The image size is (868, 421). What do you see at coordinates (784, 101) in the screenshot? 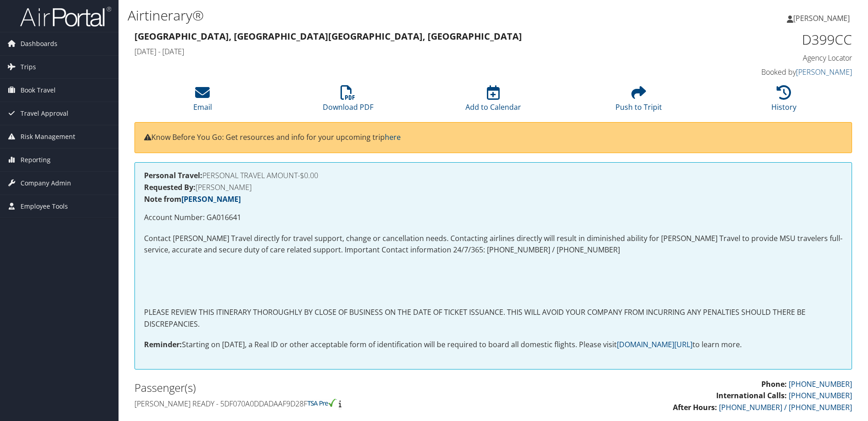
I see `a: History` at bounding box center [784, 101].